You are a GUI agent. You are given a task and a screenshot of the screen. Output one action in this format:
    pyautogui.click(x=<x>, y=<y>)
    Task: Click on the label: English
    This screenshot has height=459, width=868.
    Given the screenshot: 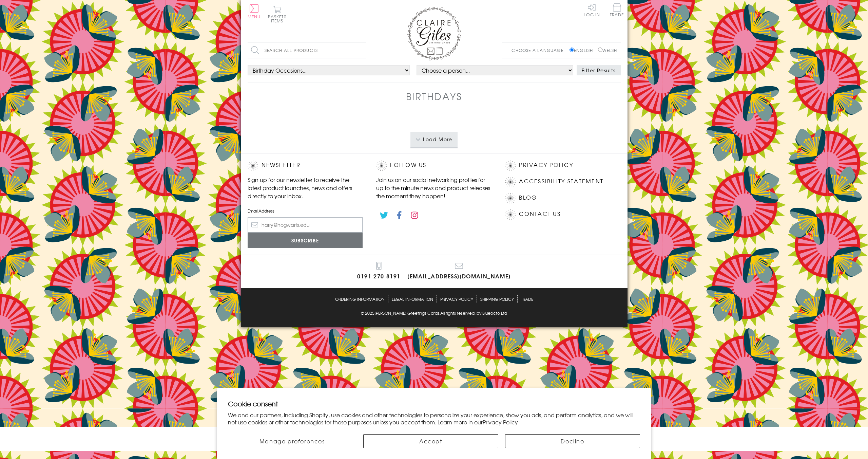 What is the action you would take?
    pyautogui.click(x=583, y=51)
    